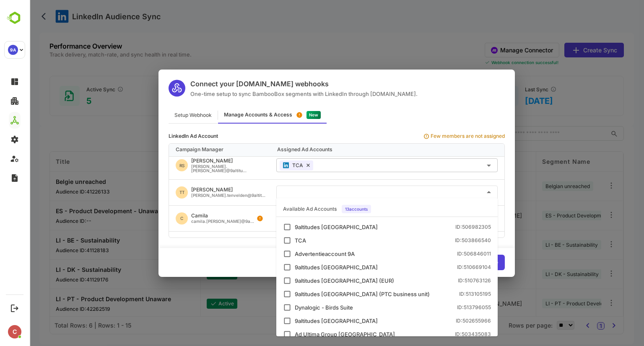  I want to click on div: ID: 513105195, so click(445, 294).